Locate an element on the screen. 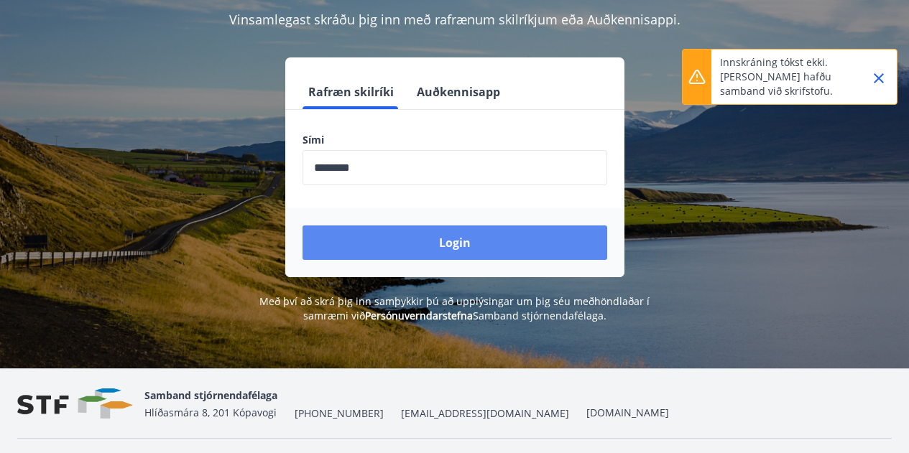 This screenshot has width=909, height=453. button: Close is located at coordinates (879, 78).